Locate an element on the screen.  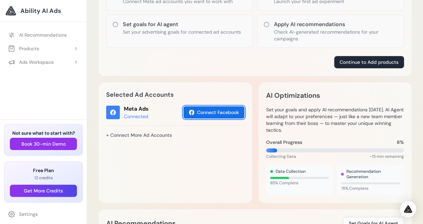
h3: Apply AI recommendations is located at coordinates (336, 24).